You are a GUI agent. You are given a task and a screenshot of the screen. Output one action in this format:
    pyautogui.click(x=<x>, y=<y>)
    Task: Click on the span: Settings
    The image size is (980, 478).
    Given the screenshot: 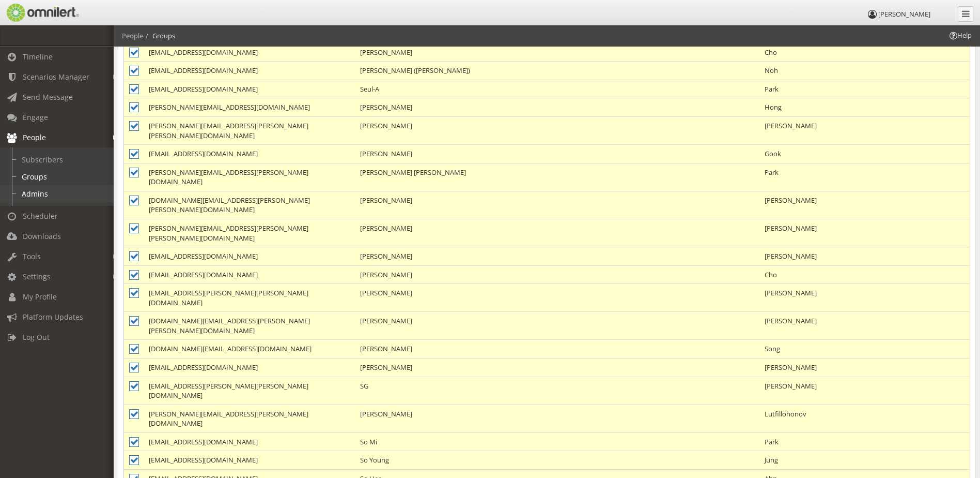 What is the action you would take?
    pyautogui.click(x=37, y=276)
    